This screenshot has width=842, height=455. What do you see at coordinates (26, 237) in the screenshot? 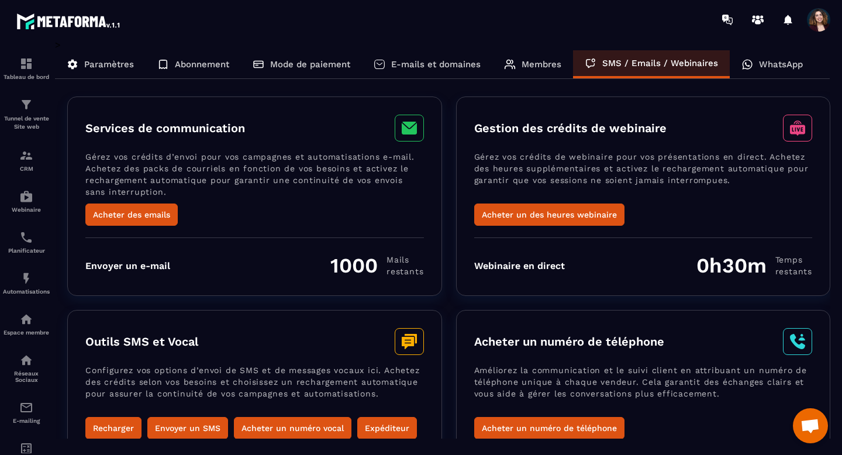
I see `img: scheduler` at bounding box center [26, 237].